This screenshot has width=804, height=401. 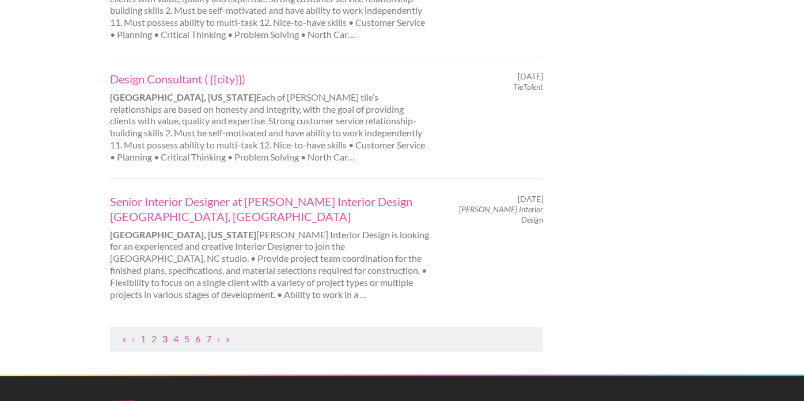 I want to click on a: Page 7, so click(x=208, y=339).